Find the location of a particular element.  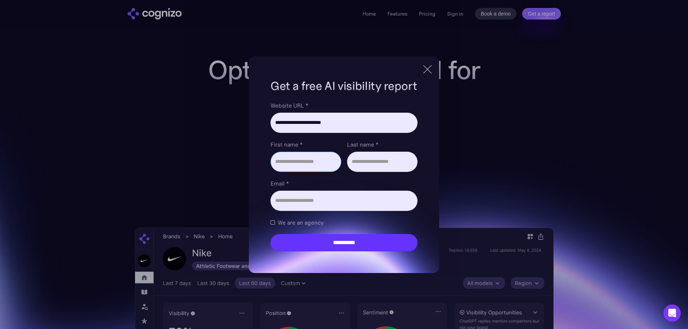

span: We are an agency is located at coordinates (300, 222).